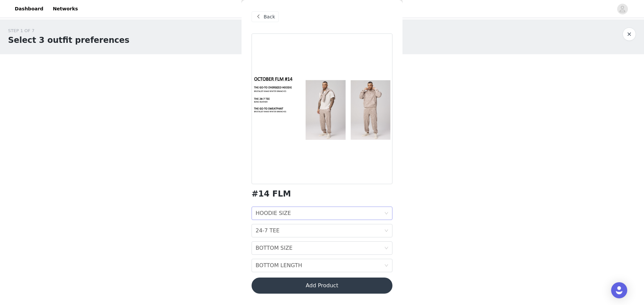  What do you see at coordinates (619, 290) in the screenshot?
I see `div: Open Intercom Messenger` at bounding box center [619, 290].